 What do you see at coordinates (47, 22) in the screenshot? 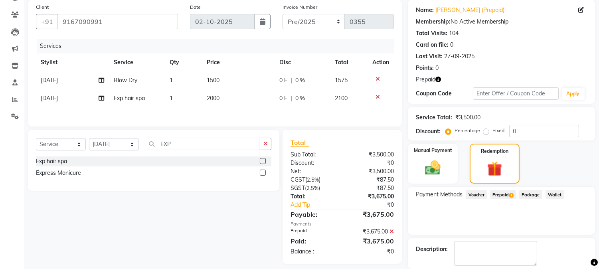
I see `button: +91` at bounding box center [47, 22].